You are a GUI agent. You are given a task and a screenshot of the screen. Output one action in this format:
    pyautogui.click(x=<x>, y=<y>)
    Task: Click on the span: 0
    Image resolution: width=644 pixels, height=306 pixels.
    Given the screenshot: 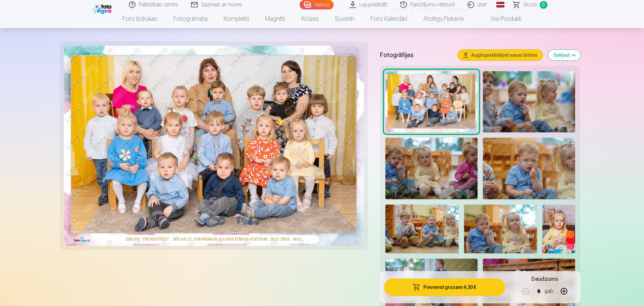 What is the action you would take?
    pyautogui.click(x=544, y=5)
    